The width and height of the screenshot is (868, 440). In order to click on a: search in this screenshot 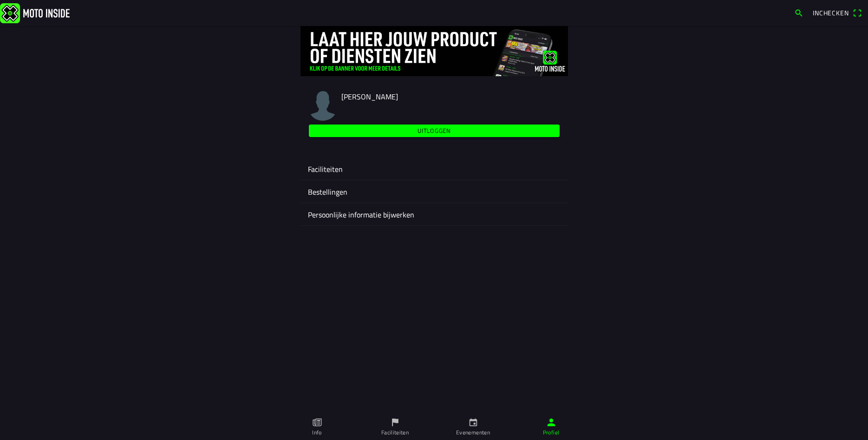, I will do `click(799, 13)`.